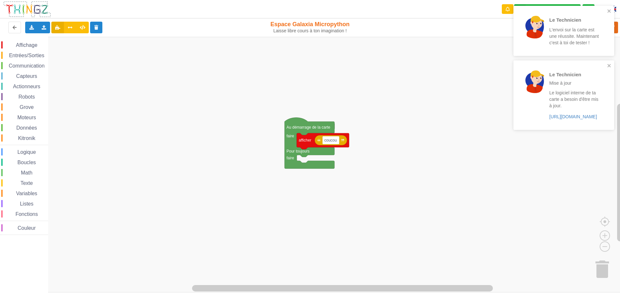 This screenshot has height=297, width=620. I want to click on text: Pour toujours, so click(298, 151).